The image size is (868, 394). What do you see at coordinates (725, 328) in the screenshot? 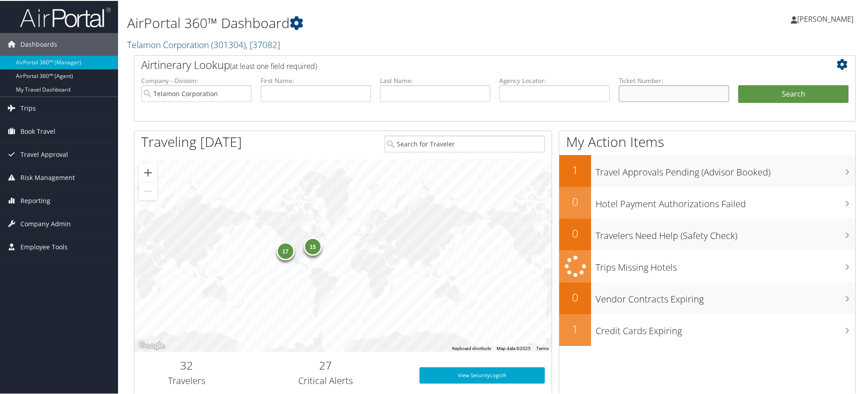
I see `h3: Credit Cards Expiring` at bounding box center [725, 328].